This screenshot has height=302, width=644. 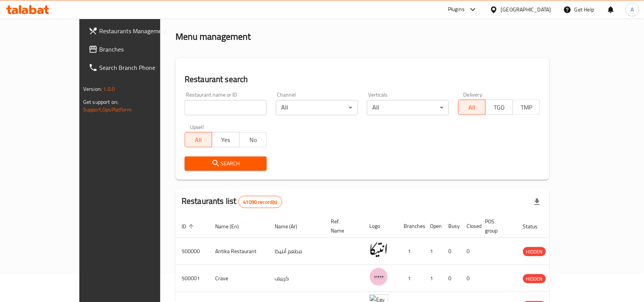 I want to click on th: Logo, so click(x=381, y=226).